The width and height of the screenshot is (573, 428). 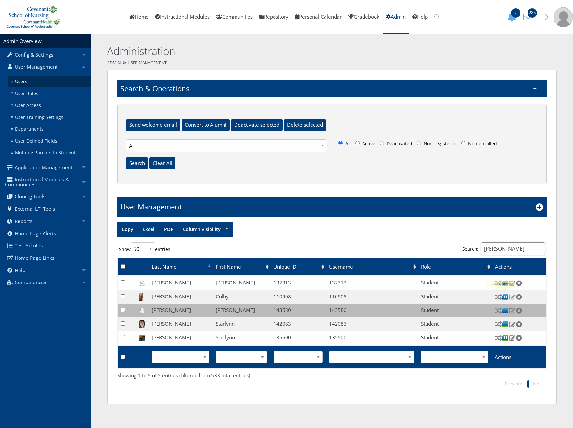 What do you see at coordinates (463, 143) in the screenshot?
I see `input: Non-enrolled` at bounding box center [463, 143].